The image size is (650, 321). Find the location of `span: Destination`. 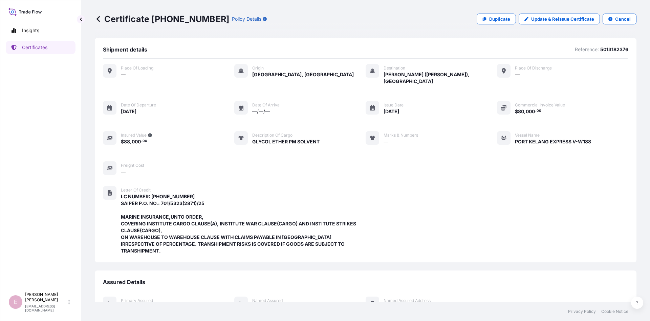

span: Destination is located at coordinates (394, 68).